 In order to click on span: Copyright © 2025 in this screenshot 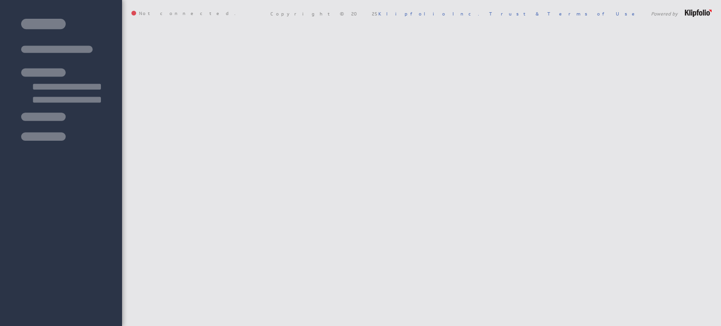, I will do `click(375, 14)`.